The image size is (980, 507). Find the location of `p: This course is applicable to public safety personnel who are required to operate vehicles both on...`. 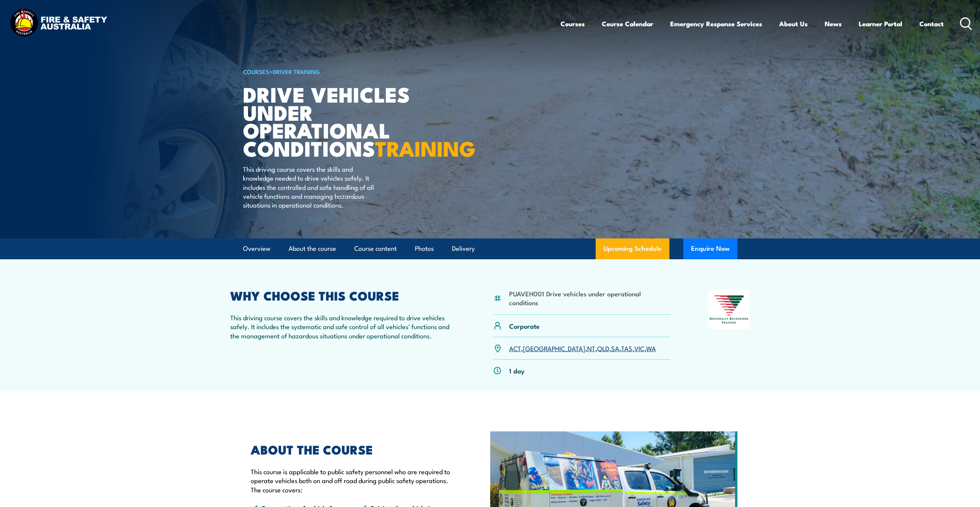

p: This course is applicable to public safety personnel who are required to operate vehicles both on... is located at coordinates (353, 480).